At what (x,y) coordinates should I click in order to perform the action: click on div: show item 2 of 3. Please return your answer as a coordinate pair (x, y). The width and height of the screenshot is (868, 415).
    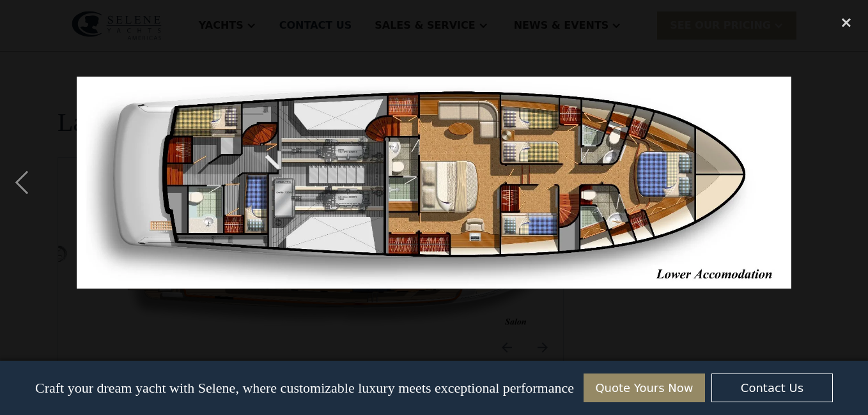
    Looking at the image, I should click on (434, 386).